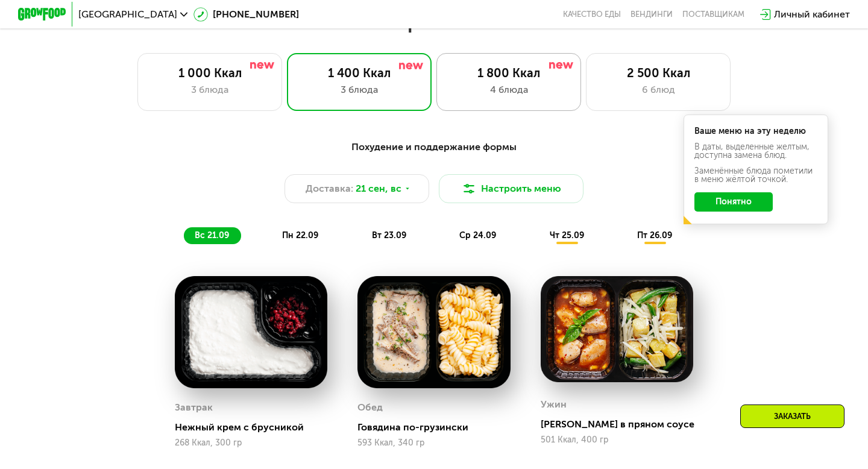 The height and width of the screenshot is (469, 868). What do you see at coordinates (756, 131) in the screenshot?
I see `div: Ваше меню на эту неделю` at bounding box center [756, 131].